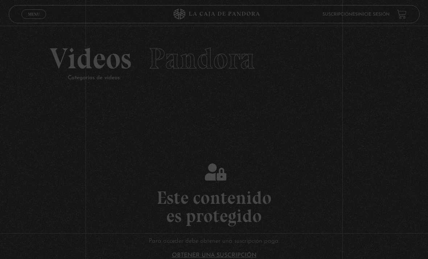 Image resolution: width=428 pixels, height=259 pixels. I want to click on p: Categorías de videos:, so click(223, 78).